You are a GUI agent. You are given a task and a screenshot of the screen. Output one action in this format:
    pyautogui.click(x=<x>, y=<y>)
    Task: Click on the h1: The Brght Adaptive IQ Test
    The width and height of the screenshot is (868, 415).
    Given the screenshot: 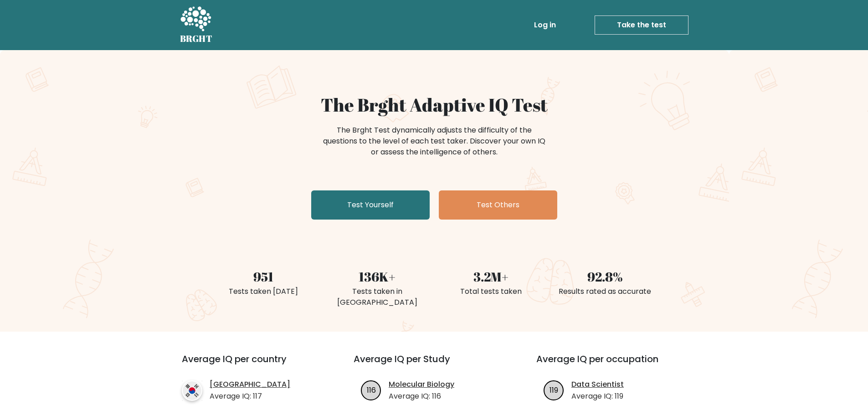 What is the action you would take?
    pyautogui.click(x=434, y=105)
    